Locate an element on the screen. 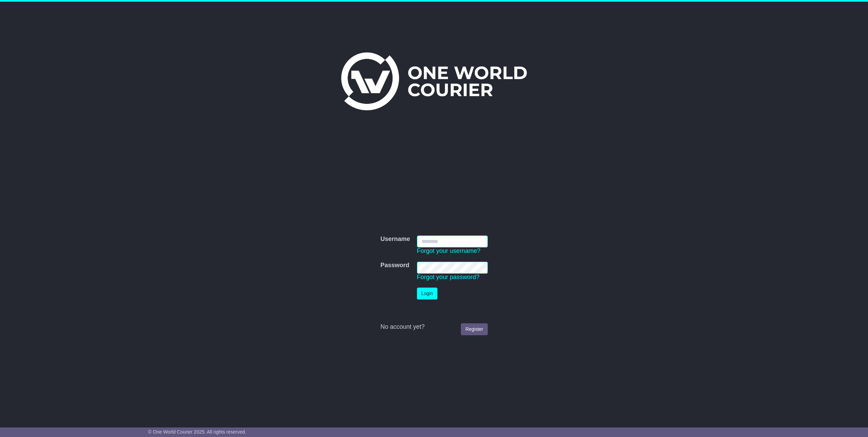 This screenshot has width=868, height=437. a: Register is located at coordinates (474, 329).